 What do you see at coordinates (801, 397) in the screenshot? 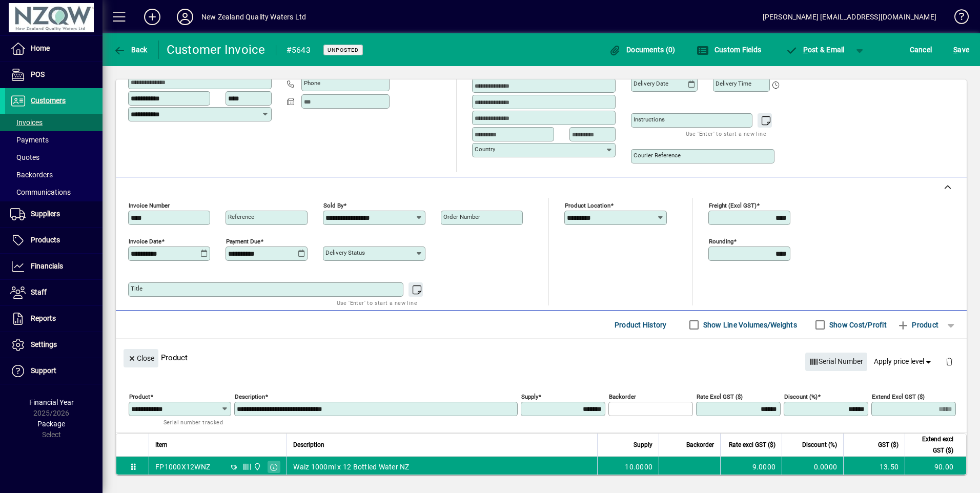
I see `mat-label: Discount (%)` at bounding box center [801, 397].